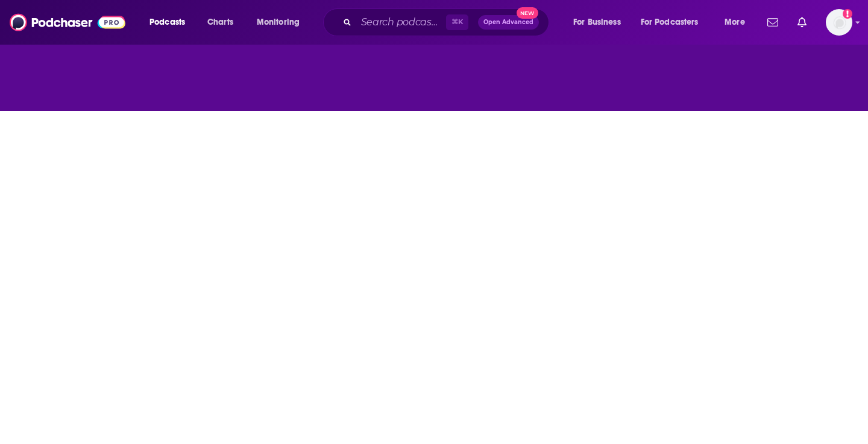 This screenshot has height=444, width=868. Describe the element at coordinates (670, 22) in the screenshot. I see `span: For Podcasters` at that location.